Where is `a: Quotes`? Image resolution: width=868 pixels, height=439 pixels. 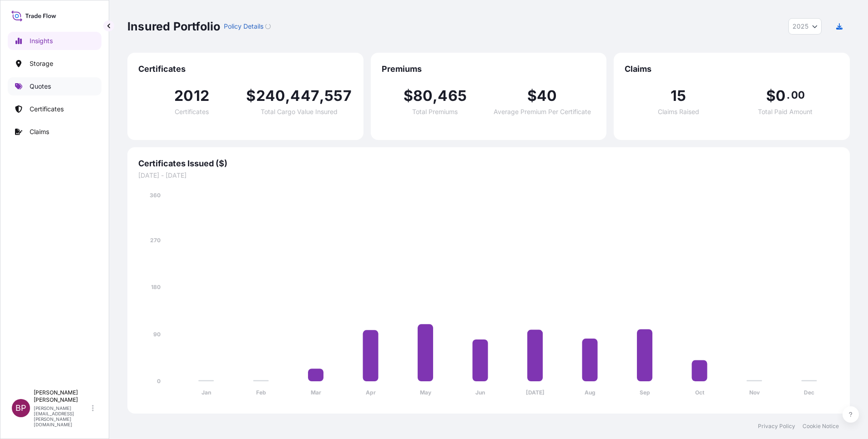 a: Quotes is located at coordinates (55, 86).